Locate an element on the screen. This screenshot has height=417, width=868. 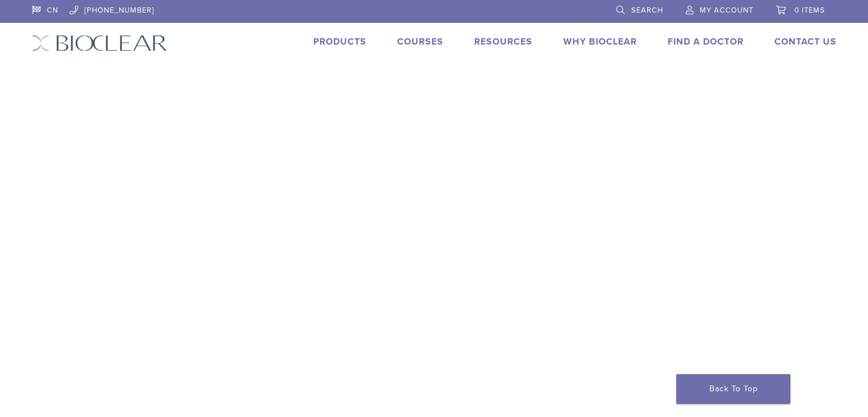
a: Products is located at coordinates (340, 42).